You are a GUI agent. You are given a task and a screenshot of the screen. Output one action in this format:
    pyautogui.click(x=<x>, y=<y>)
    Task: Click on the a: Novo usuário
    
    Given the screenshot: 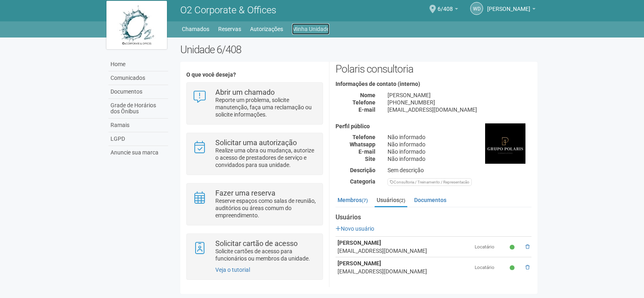 What is the action you would take?
    pyautogui.click(x=355, y=229)
    